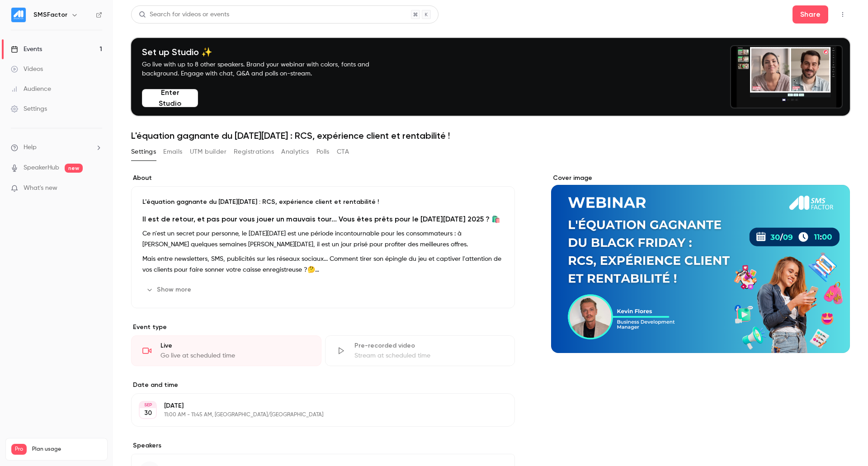  What do you see at coordinates (40, 188) in the screenshot?
I see `span: What's new` at bounding box center [40, 188].